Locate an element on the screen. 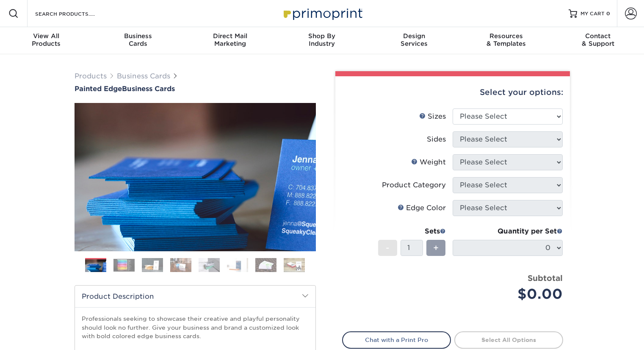 The height and width of the screenshot is (350, 644). div: & Support is located at coordinates (598, 40).